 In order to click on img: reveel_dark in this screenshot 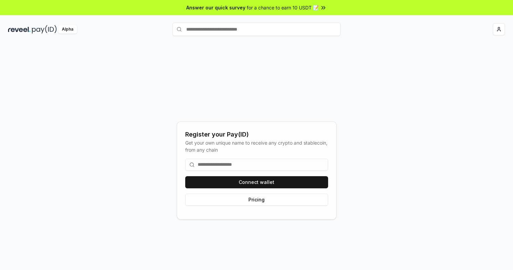, I will do `click(19, 29)`.